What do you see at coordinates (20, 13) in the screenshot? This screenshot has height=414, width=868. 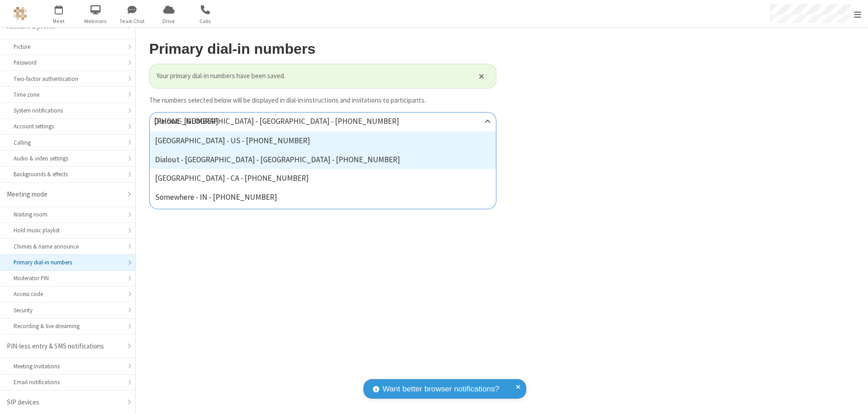 I see `img: QA Selenium DO NOT DELETE OR CHANGE` at bounding box center [20, 13].